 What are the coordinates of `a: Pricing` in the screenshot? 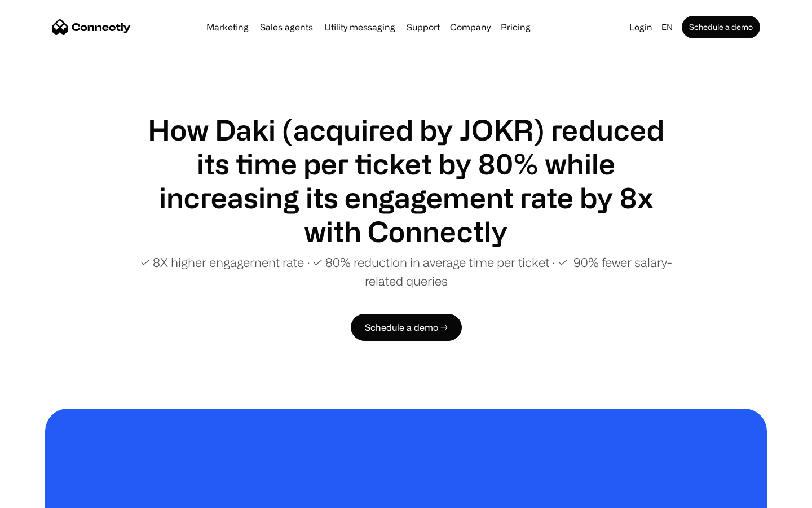 It's located at (515, 27).